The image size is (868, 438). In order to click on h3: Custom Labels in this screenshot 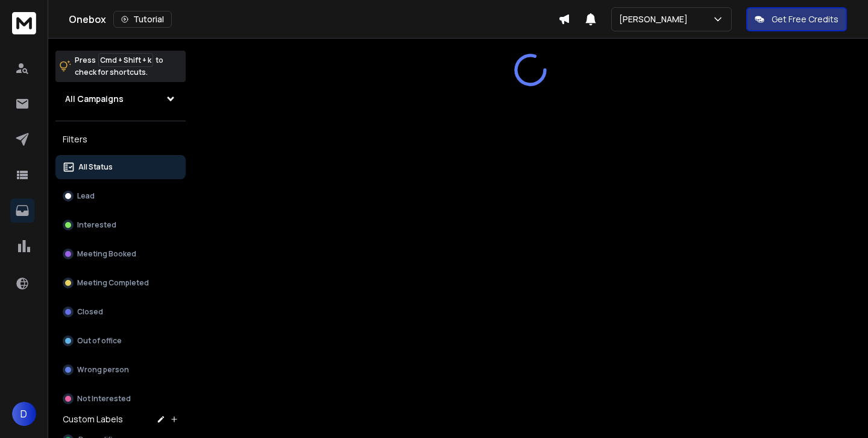, I will do `click(93, 420)`.